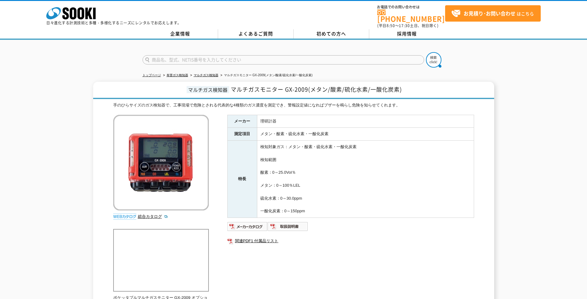 The image size is (587, 299). Describe the element at coordinates (283, 60) in the screenshot. I see `input: 商品名、型式、NETIS番号を入力してください` at that location.